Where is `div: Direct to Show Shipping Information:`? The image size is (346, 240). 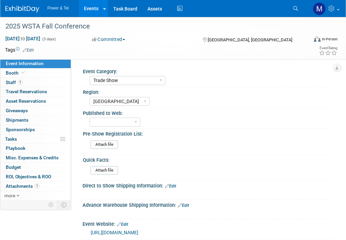
div: Direct to Show Shipping Information: is located at coordinates (208, 185).